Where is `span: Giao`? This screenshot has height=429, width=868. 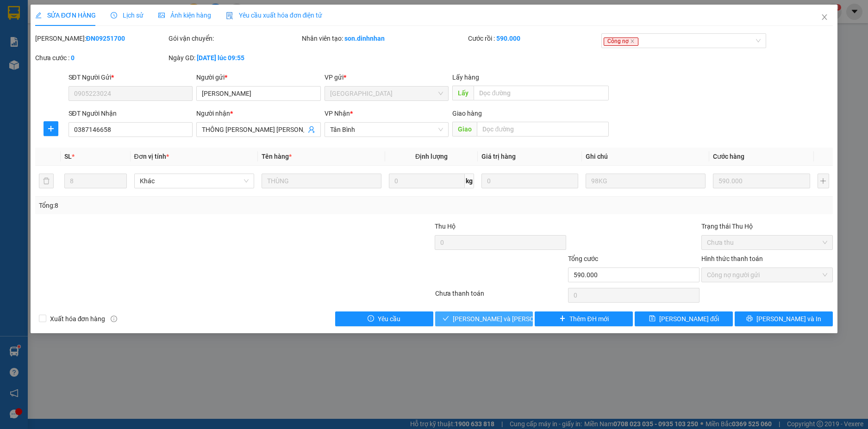
span: Giao is located at coordinates (464, 129).